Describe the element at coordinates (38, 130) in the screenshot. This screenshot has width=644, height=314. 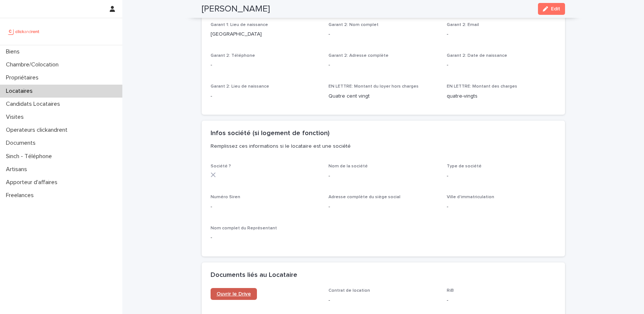
I see `p: Operateurs clickandrent` at that location.